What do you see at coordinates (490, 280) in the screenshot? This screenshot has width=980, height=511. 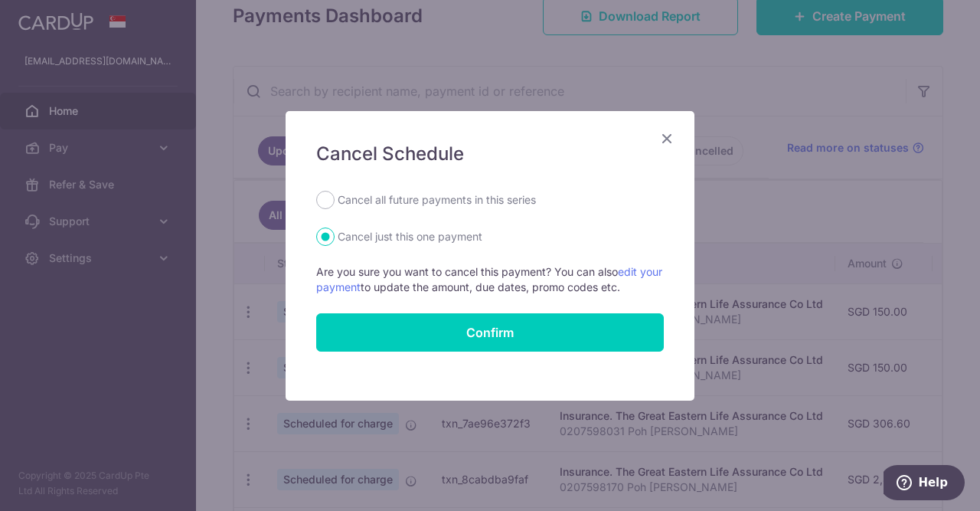 I see `p: Are you sure you want to cancel this payment? You can also to update the amount, due dates, promo...` at bounding box center [490, 280].